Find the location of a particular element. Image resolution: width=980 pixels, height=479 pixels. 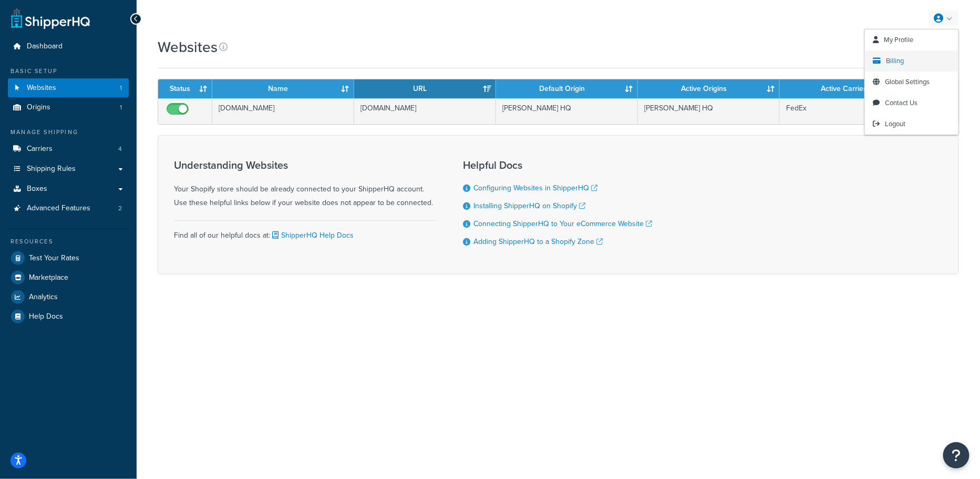

a: Billing is located at coordinates (912, 61).